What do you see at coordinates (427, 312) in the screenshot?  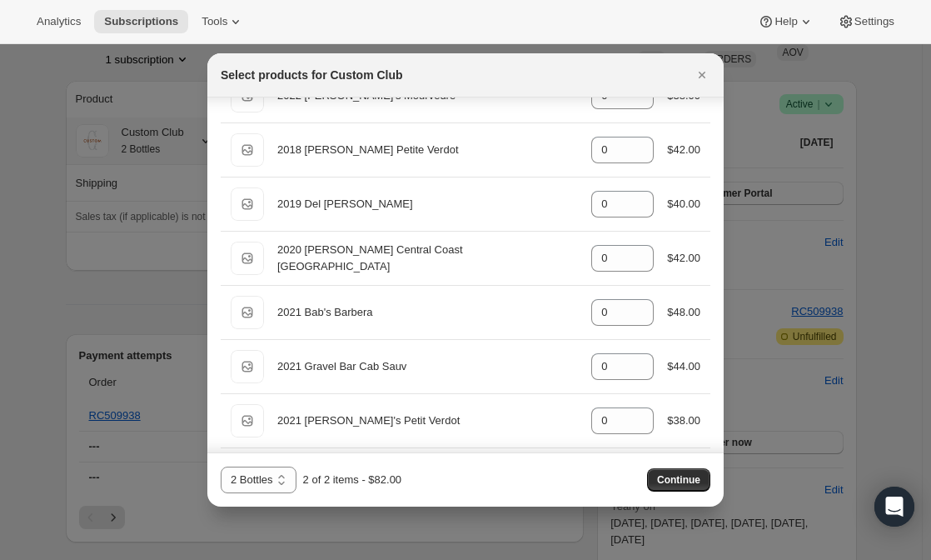 I see `div: 2021 Bab's Barbera` at bounding box center [427, 312].